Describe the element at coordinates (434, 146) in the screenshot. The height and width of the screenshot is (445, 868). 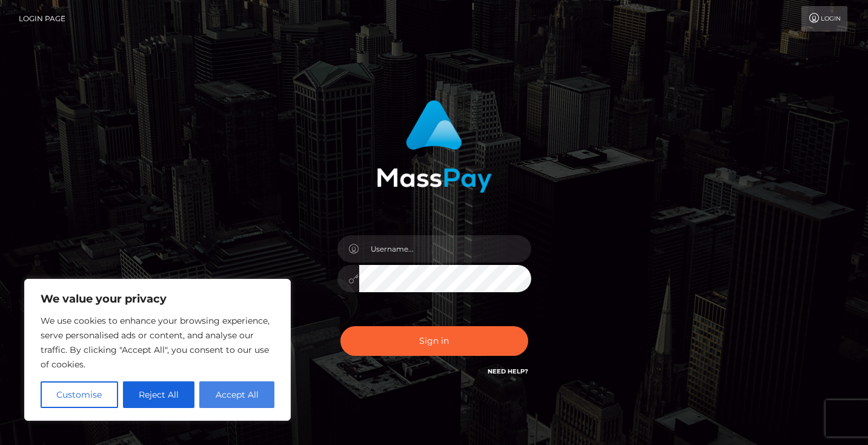
I see `img: MassPay Login` at that location.